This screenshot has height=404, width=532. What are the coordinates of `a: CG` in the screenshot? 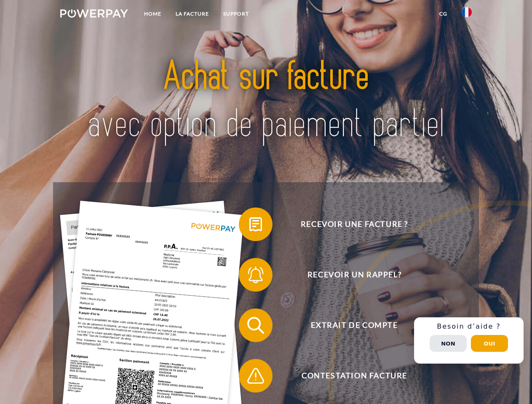 It's located at (443, 14).